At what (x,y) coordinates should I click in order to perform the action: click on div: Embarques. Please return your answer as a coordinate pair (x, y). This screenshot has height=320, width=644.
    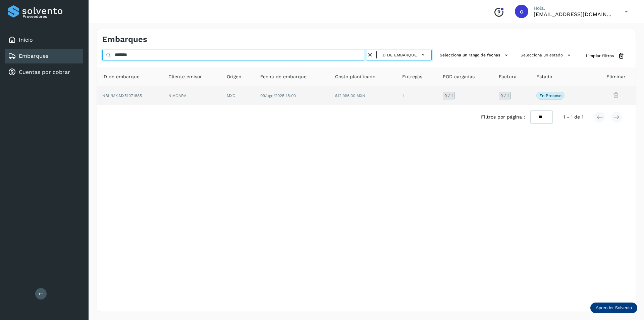
    Looking at the image, I should click on (44, 56).